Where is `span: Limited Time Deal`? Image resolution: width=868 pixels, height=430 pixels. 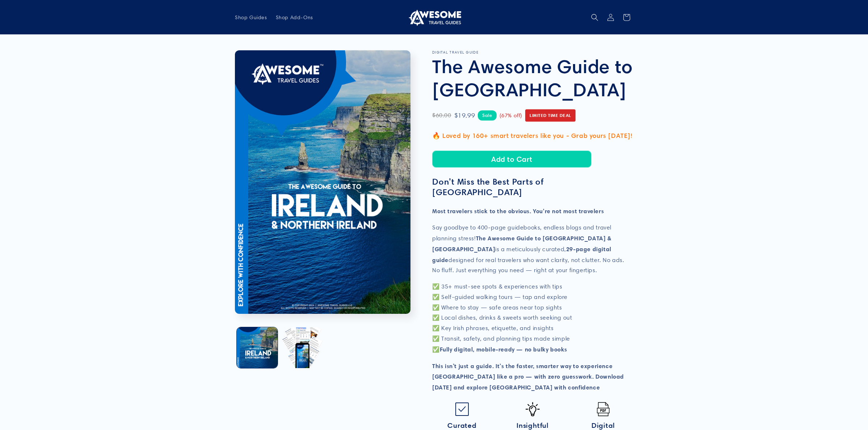 span: Limited Time Deal is located at coordinates (551, 115).